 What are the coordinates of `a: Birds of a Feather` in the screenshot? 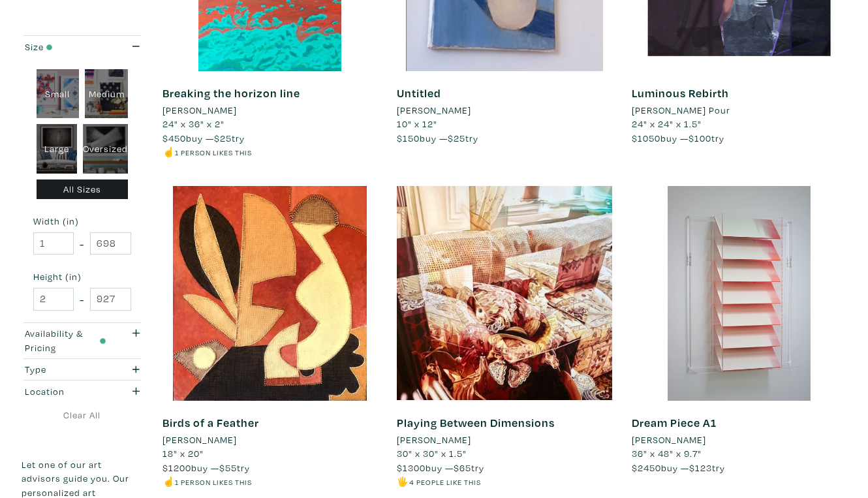 It's located at (211, 422).